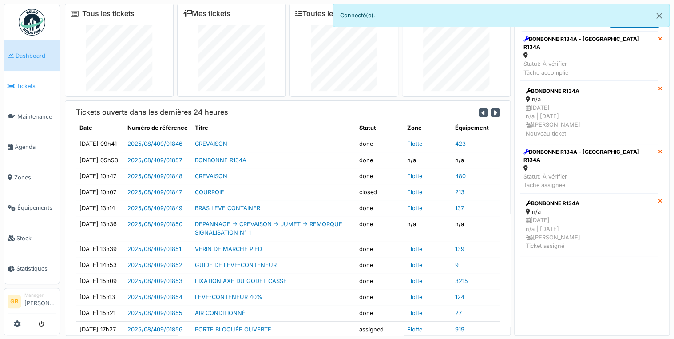  I want to click on a: 2025/08/409/01854, so click(155, 297).